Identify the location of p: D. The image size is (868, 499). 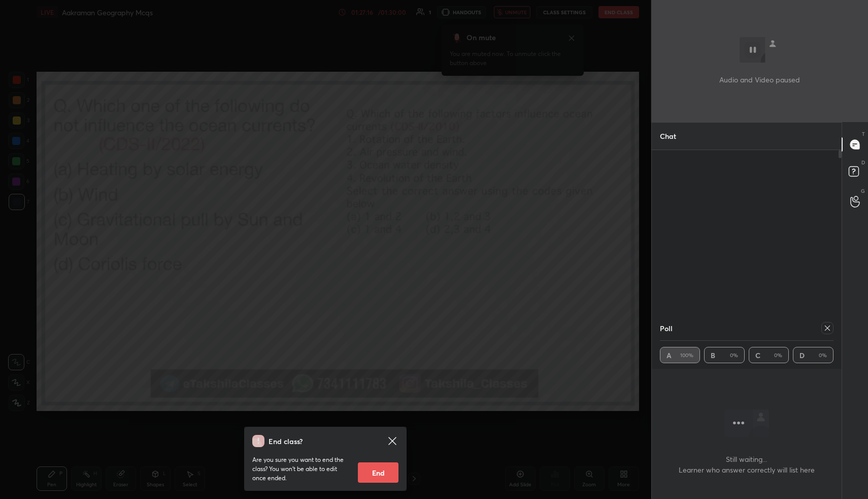
(863, 162).